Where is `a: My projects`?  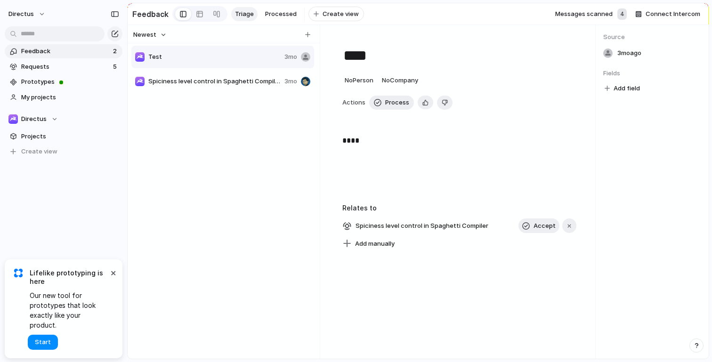 a: My projects is located at coordinates (64, 98).